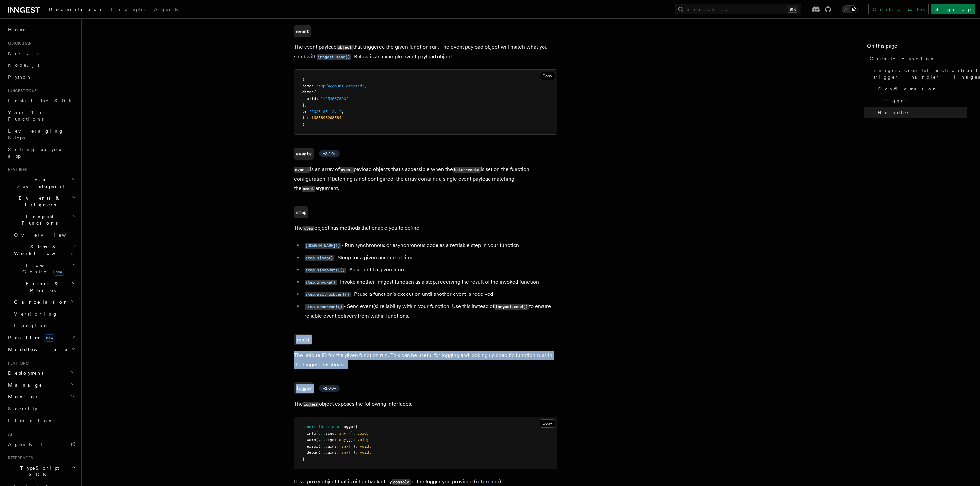  What do you see at coordinates (326, 112) in the screenshot?
I see `span: "2023-05-12.1"` at bounding box center [326, 112].